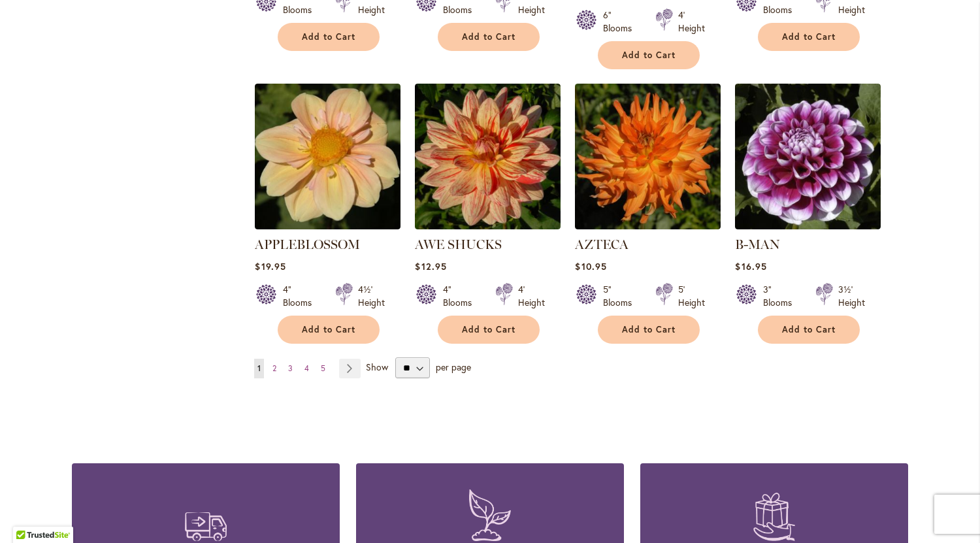  I want to click on span: 1, so click(259, 368).